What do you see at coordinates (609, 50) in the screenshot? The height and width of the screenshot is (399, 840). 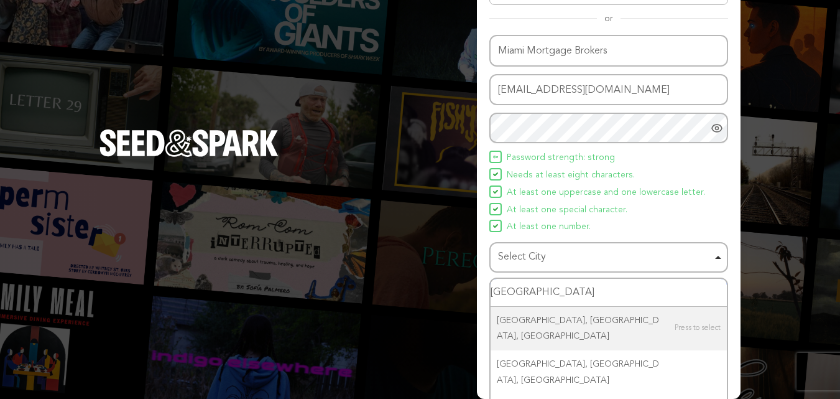 I see `input: Name` at bounding box center [609, 50].